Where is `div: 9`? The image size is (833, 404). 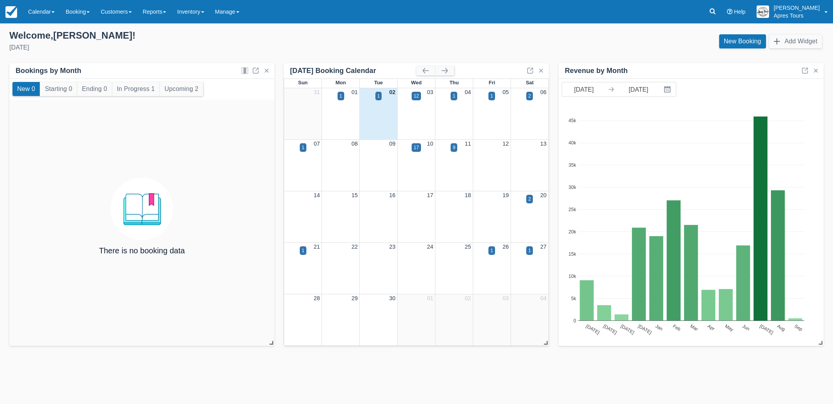 div: 9 is located at coordinates (454, 147).